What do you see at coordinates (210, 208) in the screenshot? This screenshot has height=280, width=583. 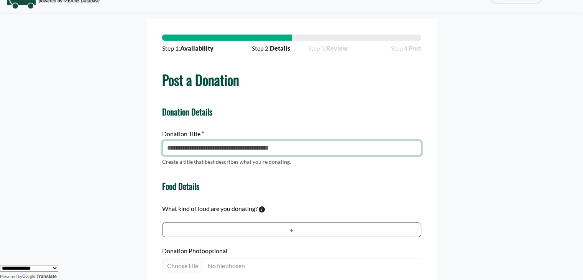 I see `label: What kind of food are you donating?` at bounding box center [210, 208].